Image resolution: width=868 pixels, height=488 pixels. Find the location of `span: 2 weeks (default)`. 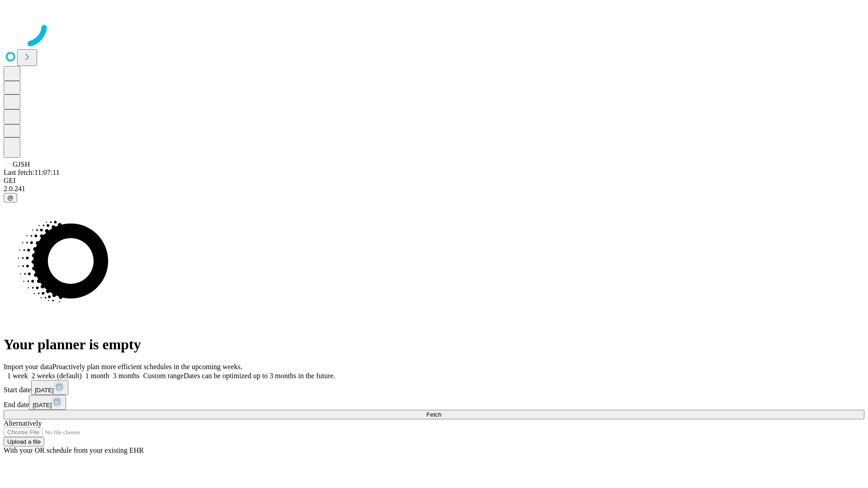

span: 2 weeks (default) is located at coordinates (56, 375).